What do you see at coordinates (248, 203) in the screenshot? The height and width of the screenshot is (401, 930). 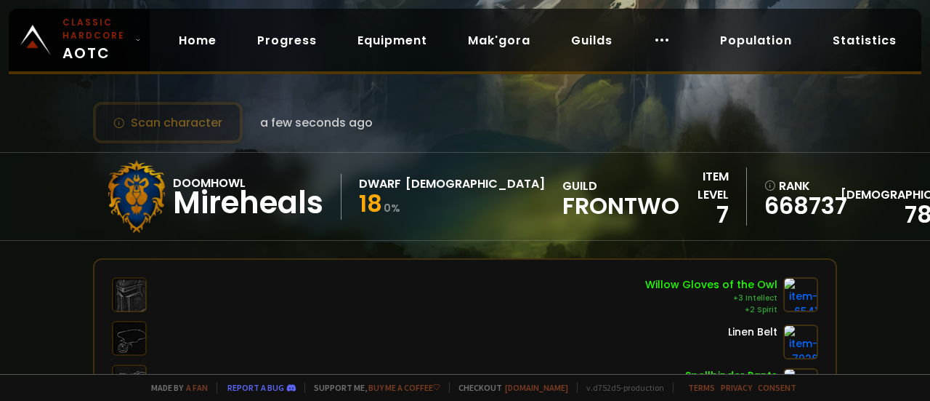 I see `div: Mireheals` at bounding box center [248, 203].